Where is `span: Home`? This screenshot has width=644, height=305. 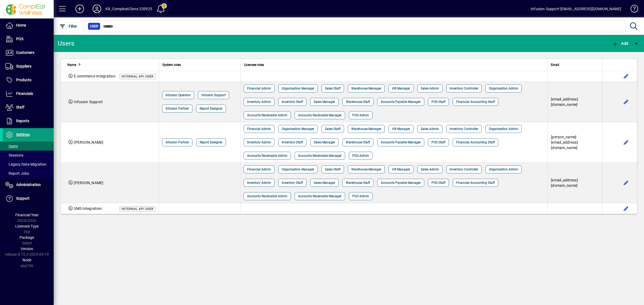
span: Home is located at coordinates (21, 25).